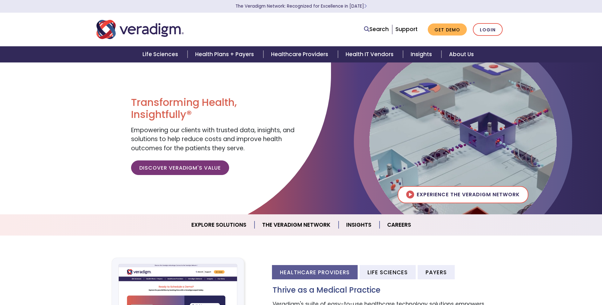 The image size is (602, 305). What do you see at coordinates (387, 272) in the screenshot?
I see `li: Life Sciences` at bounding box center [387, 272].